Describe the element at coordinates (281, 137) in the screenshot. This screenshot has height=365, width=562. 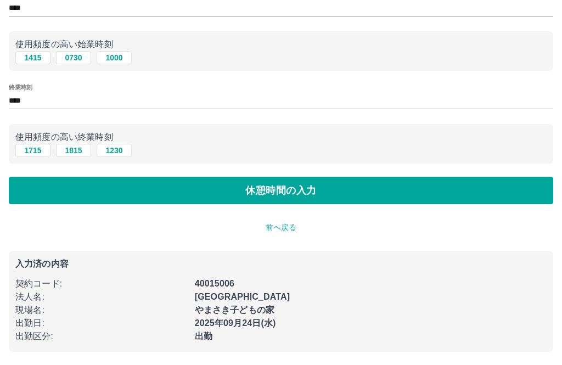
I see `p: 使用頻度の高い終業時刻` at that location.